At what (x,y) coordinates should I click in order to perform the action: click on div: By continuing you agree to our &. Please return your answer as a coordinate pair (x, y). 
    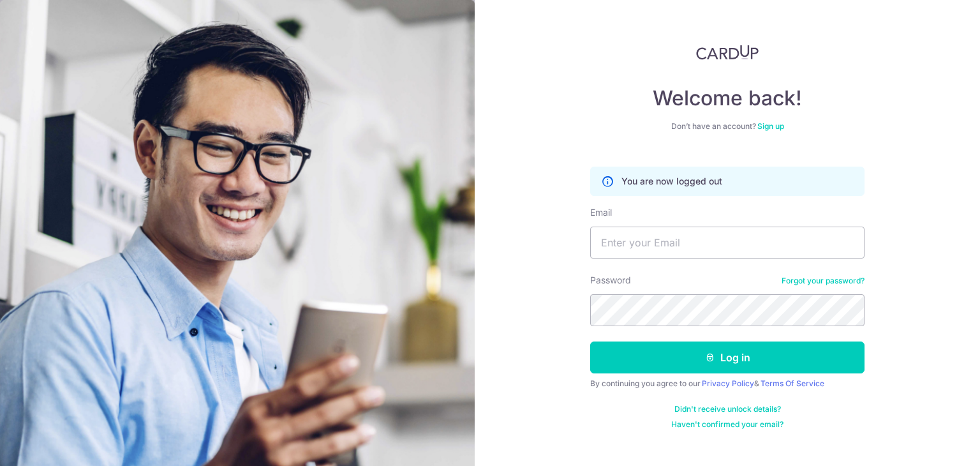
    Looking at the image, I should click on (727, 383).